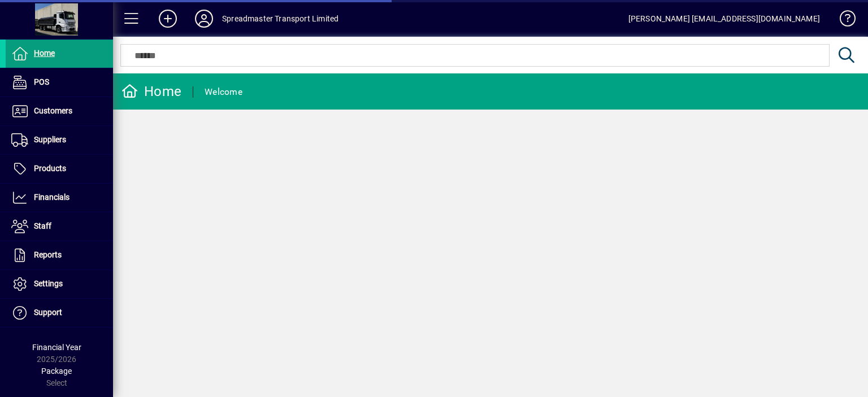 This screenshot has width=868, height=397. What do you see at coordinates (223, 92) in the screenshot?
I see `div: Welcome` at bounding box center [223, 92].